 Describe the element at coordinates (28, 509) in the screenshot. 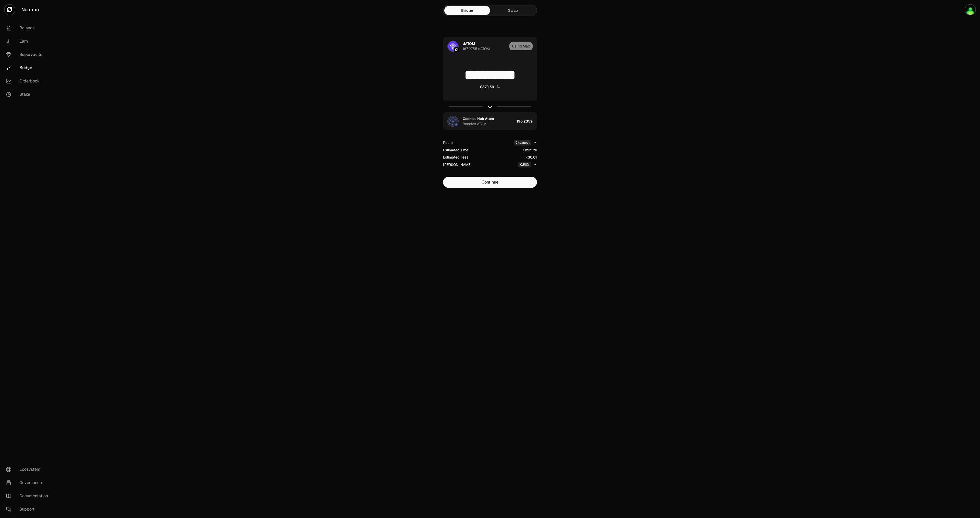

I see `a: Support` at that location.